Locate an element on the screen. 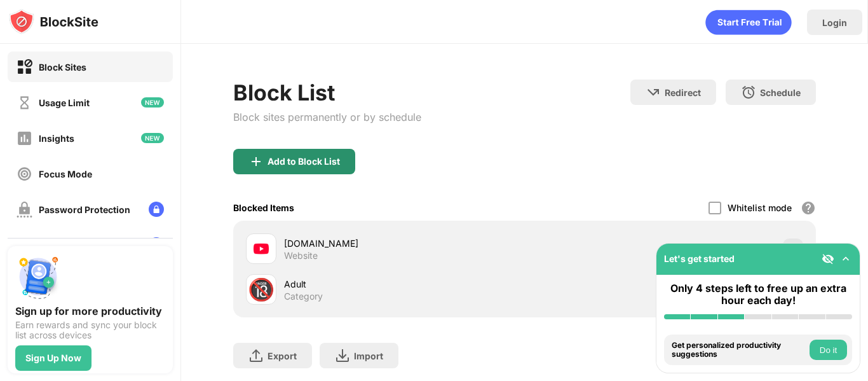 This screenshot has height=381, width=868. div: Website is located at coordinates (301, 256).